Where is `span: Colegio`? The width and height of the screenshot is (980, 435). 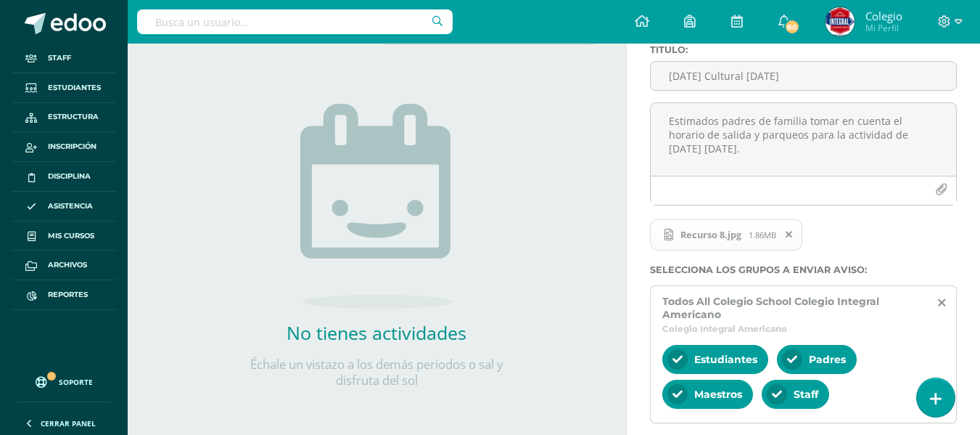 span: Colegio is located at coordinates (883, 16).